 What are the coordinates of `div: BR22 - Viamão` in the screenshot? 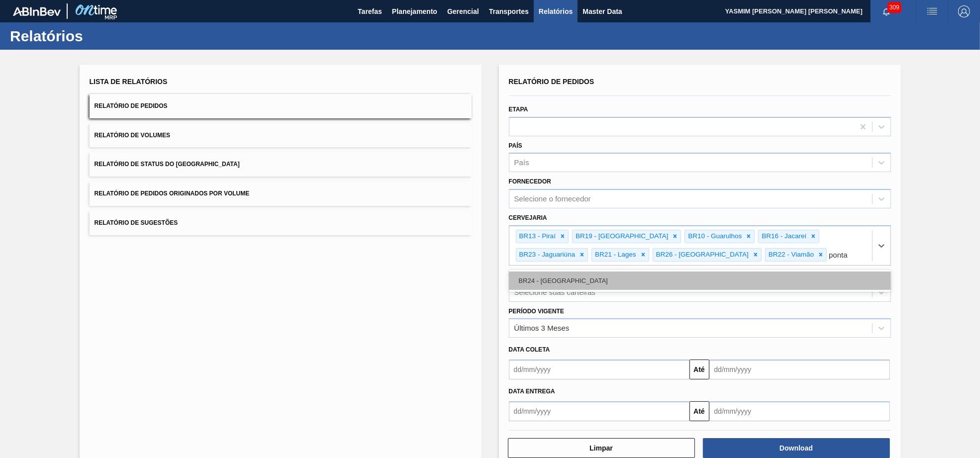 It's located at (790, 254).